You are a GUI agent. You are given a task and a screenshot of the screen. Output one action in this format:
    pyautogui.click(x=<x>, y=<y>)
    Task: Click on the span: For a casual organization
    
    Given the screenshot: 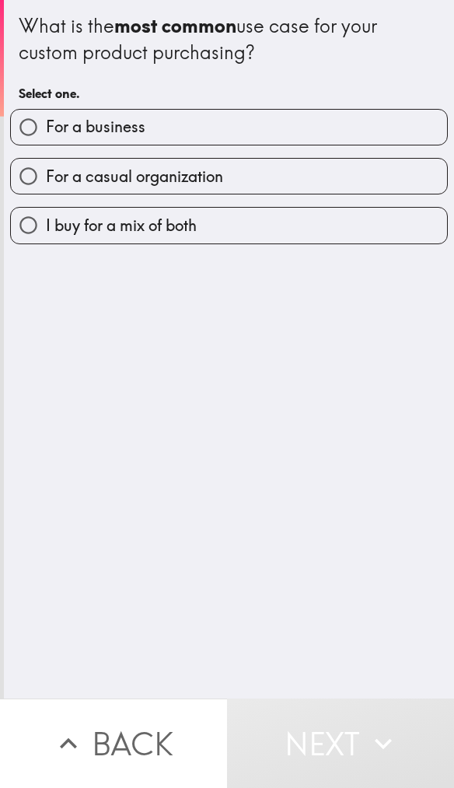 What is the action you would take?
    pyautogui.click(x=135, y=177)
    